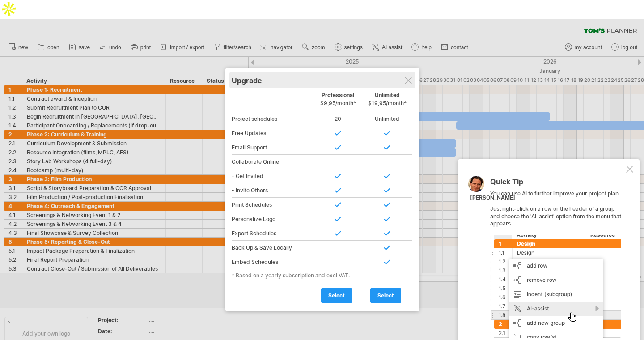  Describe the element at coordinates (273, 119) in the screenshot. I see `div: Project schedules` at that location.